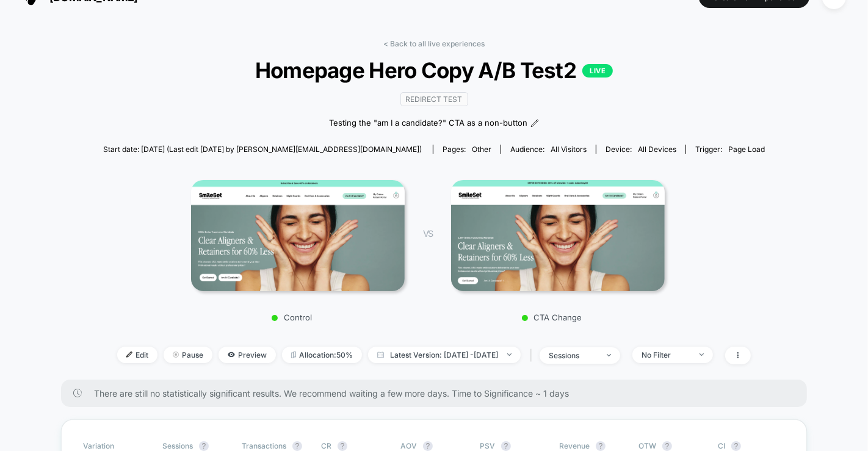  I want to click on span: CR, so click(326, 445).